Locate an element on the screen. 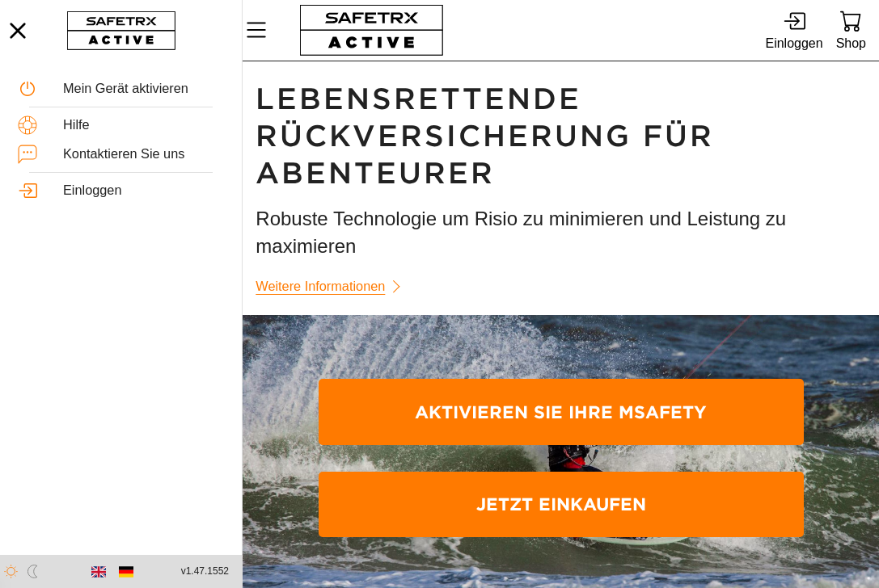 The image size is (879, 588). button: German is located at coordinates (126, 572).